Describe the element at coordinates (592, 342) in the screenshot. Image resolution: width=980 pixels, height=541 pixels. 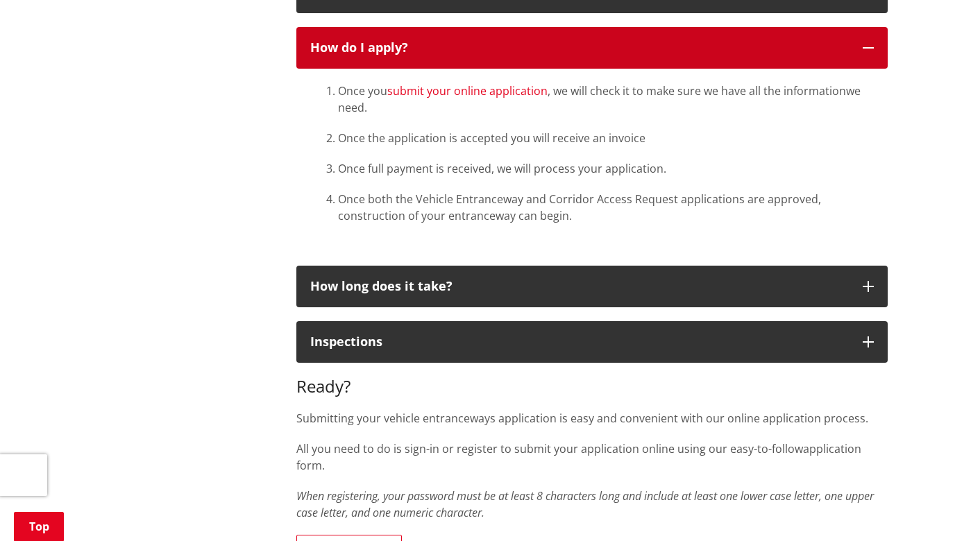
I see `button: Inspections` at that location.